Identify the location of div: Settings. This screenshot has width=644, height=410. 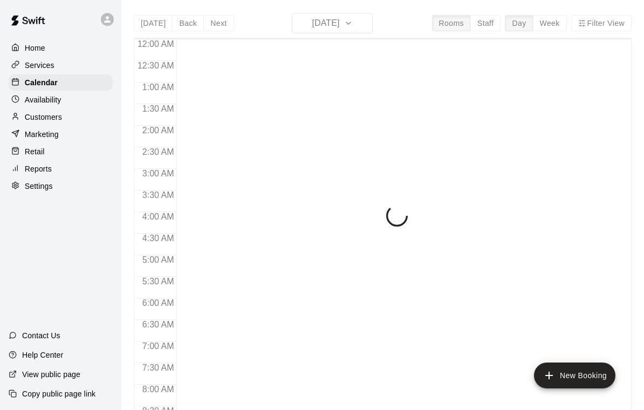
(60, 186).